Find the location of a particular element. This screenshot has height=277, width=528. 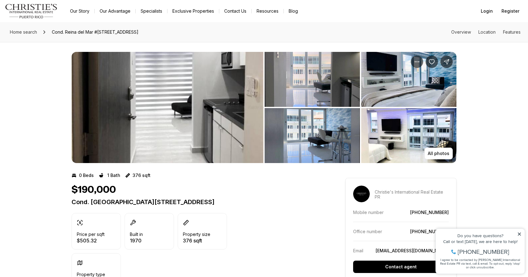

div: Listing Photos is located at coordinates (264, 107).